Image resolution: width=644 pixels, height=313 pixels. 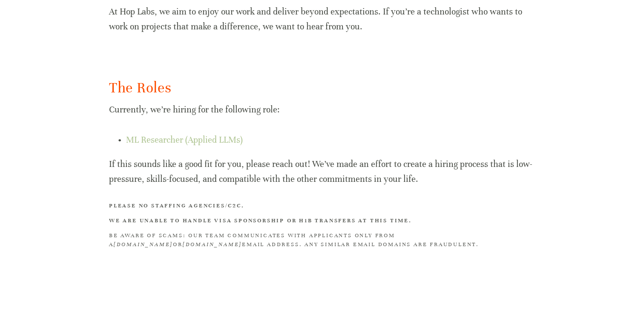 What do you see at coordinates (322, 172) in the screenshot?
I see `p: If this sounds like a good fit for you, please reach out! We’ve made an effort to create a hiring...` at bounding box center [322, 172].